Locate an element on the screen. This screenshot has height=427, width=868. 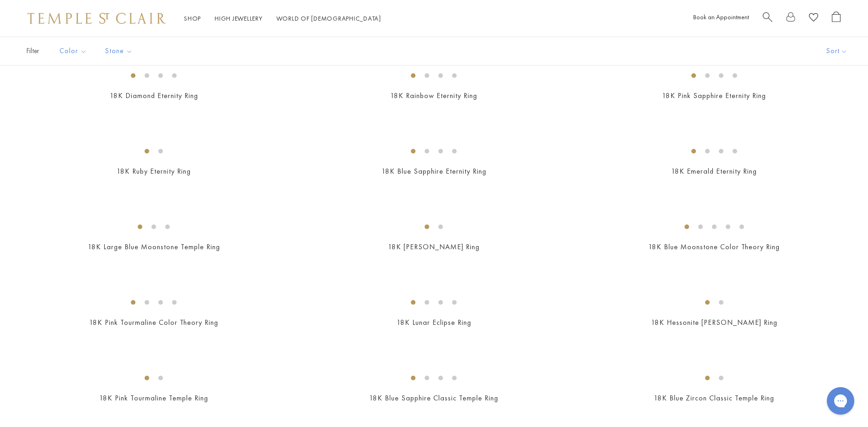
a: 18K Pink Sapphire Eternity Ring is located at coordinates (713, 96).